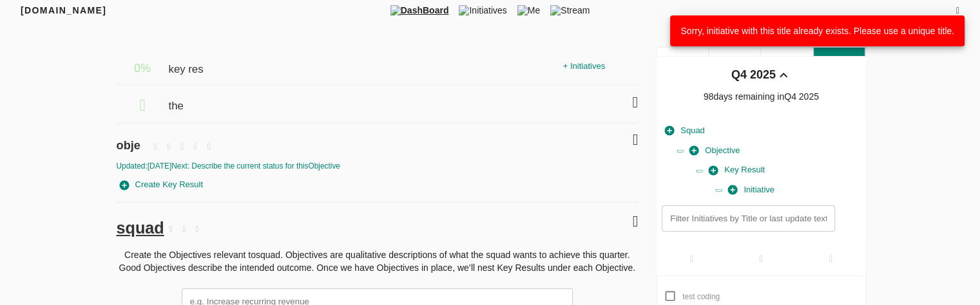 The width and height of the screenshot is (980, 305). Describe the element at coordinates (748, 219) in the screenshot. I see `input: Filter Initiatives by Title or last update text` at that location.